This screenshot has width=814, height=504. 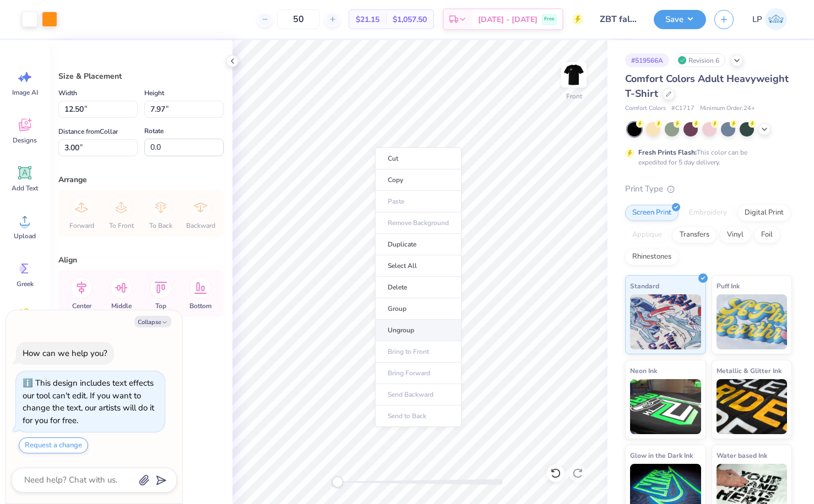 What do you see at coordinates (25, 236) in the screenshot?
I see `span: Upload` at bounding box center [25, 236].